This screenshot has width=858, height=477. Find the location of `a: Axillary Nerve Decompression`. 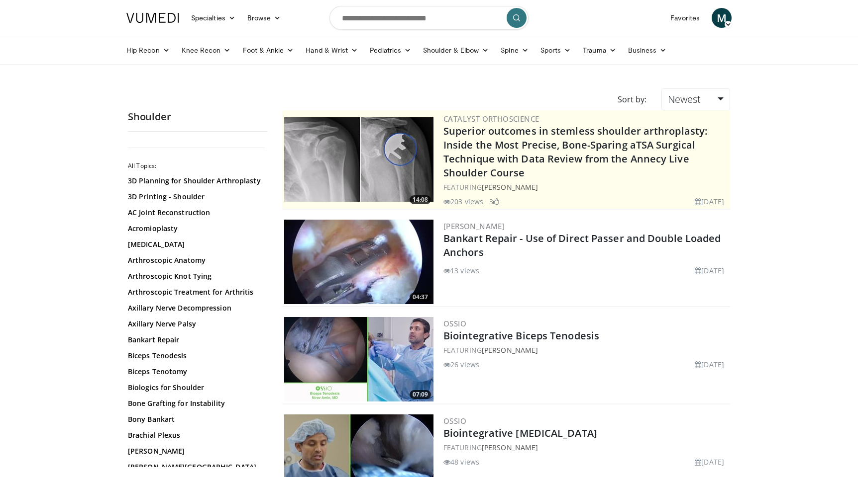

a: Axillary Nerve Decompression is located at coordinates (195, 308).